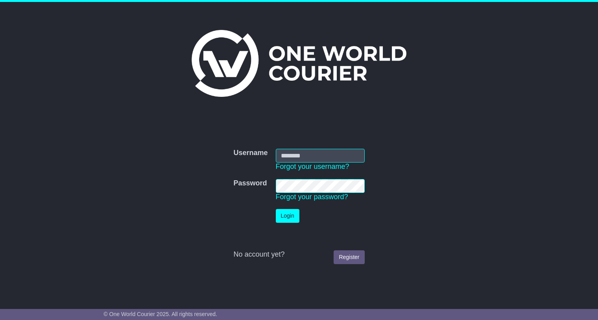  Describe the element at coordinates (312, 166) in the screenshot. I see `a: Forgot your username?` at that location.